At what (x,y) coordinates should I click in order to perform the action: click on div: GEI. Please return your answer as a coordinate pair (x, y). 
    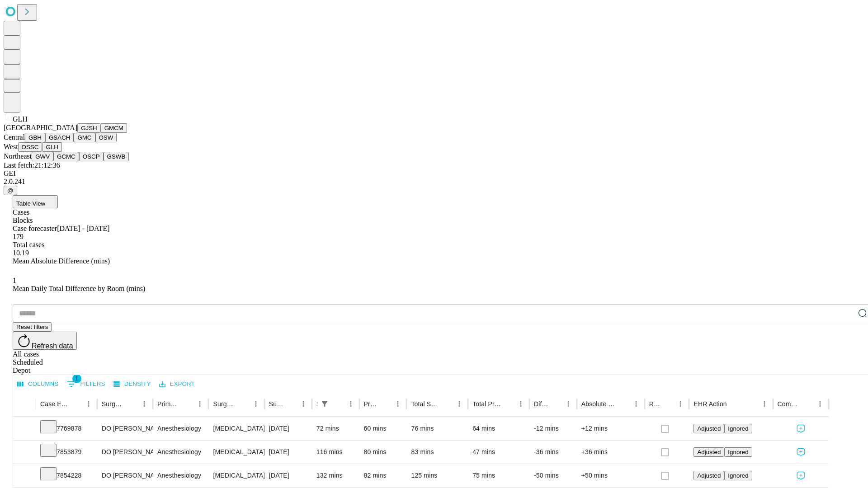
    Looking at the image, I should click on (434, 173).